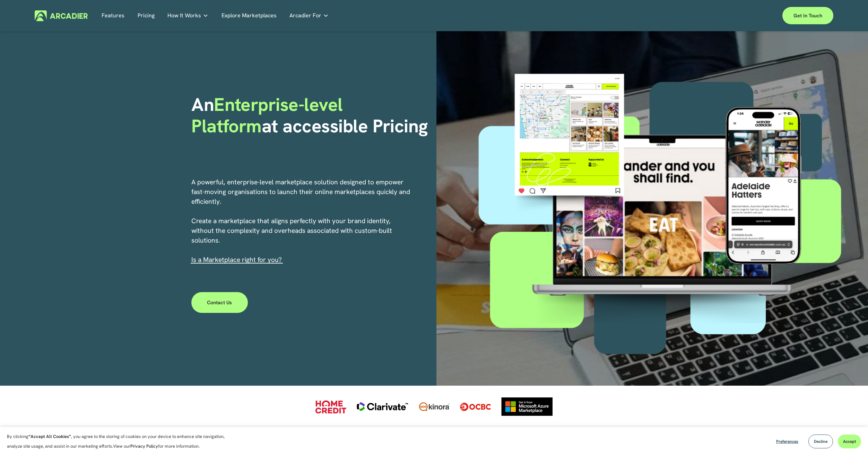  Describe the element at coordinates (119, 441) in the screenshot. I see `p: By clicking , you agree to the storing of cookies on your device to enhance site navigation, anal...` at that location.